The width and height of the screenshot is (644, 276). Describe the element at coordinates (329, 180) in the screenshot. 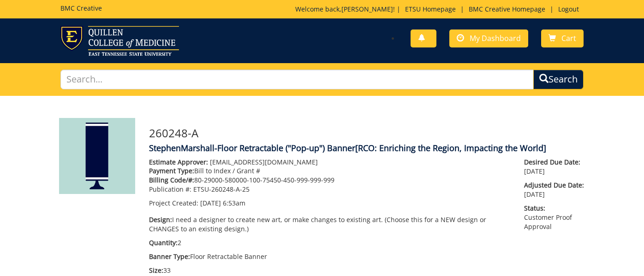

I see `p: 80-29000-580000-100-75450-450-999-999-999` at that location.